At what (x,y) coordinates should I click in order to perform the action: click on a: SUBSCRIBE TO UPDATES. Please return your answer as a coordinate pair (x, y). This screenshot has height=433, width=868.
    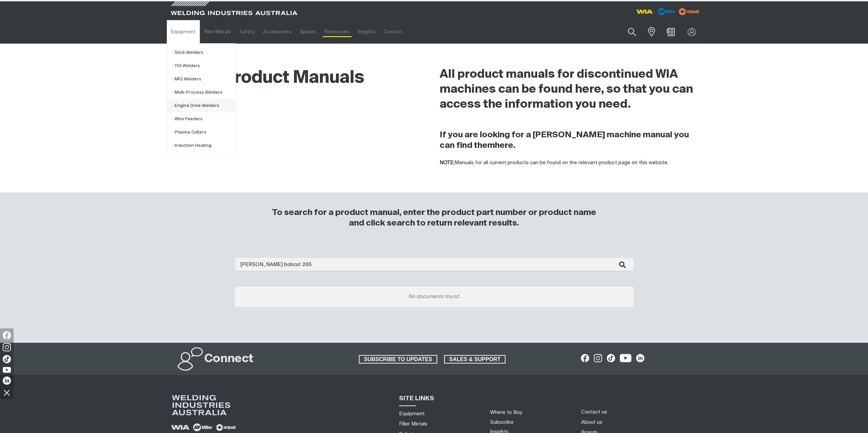
    Looking at the image, I should click on (398, 360).